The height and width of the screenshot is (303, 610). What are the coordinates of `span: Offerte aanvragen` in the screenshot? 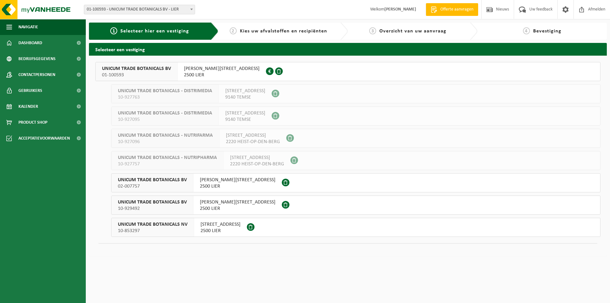 It's located at (457, 10).